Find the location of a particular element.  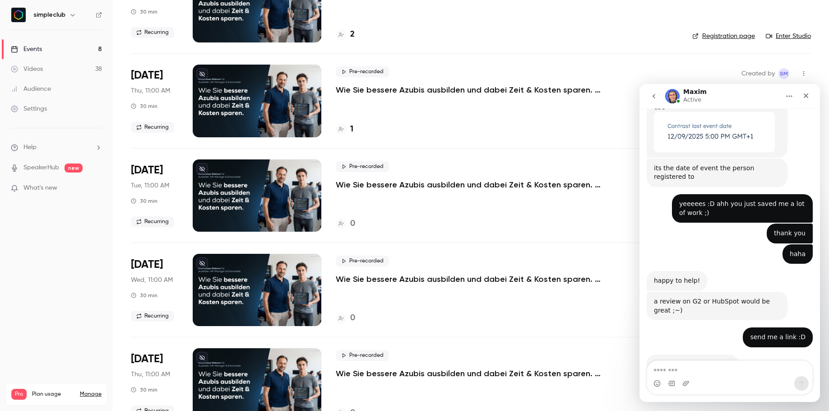

div: Settings is located at coordinates (29, 109).